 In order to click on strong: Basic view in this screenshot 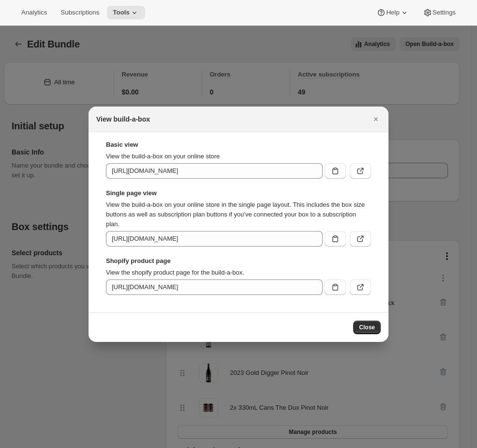, I will do `click(238, 145)`.